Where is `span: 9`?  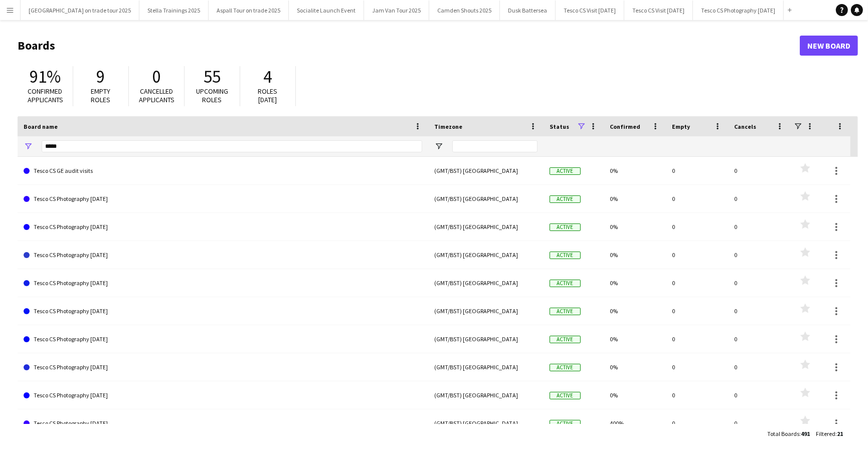
span: 9 is located at coordinates (101, 77).